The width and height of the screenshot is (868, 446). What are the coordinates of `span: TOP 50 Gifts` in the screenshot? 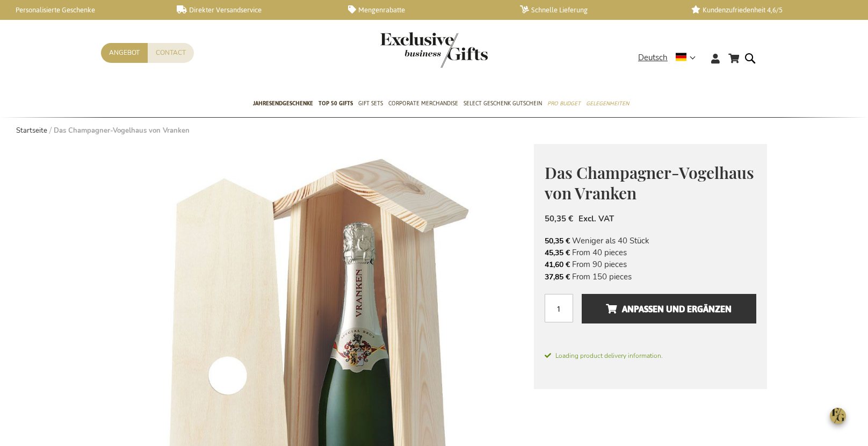 It's located at (336, 103).